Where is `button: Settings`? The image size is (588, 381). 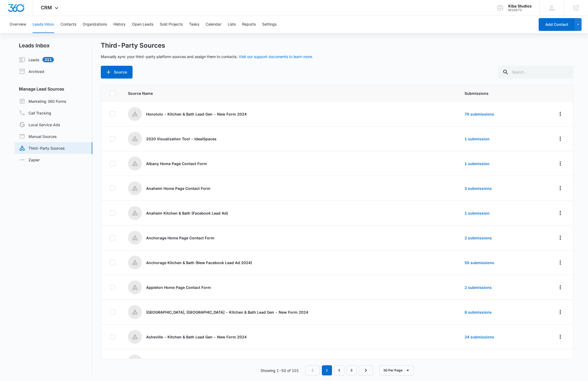 button: Settings is located at coordinates (270, 25).